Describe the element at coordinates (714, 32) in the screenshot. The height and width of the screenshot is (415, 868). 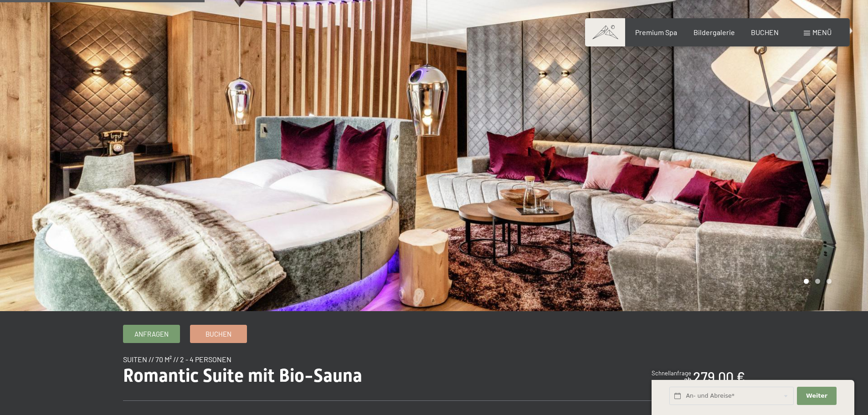
I see `a: Bildergalerie` at that location.